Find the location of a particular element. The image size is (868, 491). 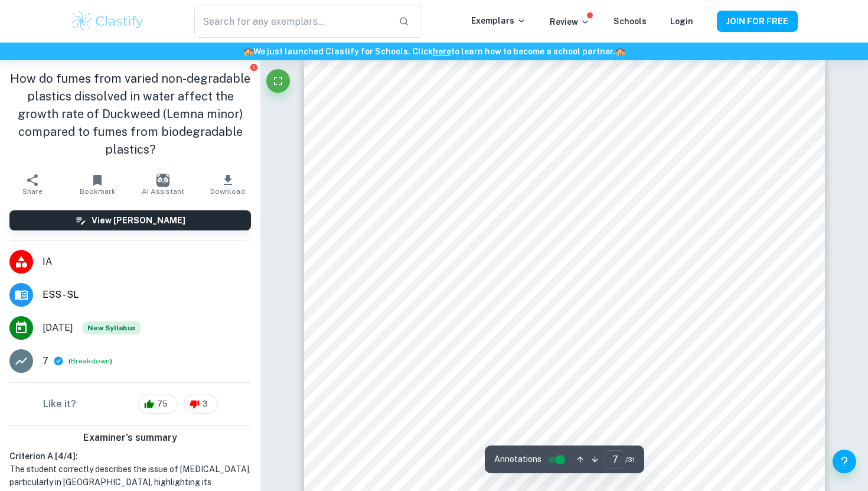

p: 7 is located at coordinates (45, 361).